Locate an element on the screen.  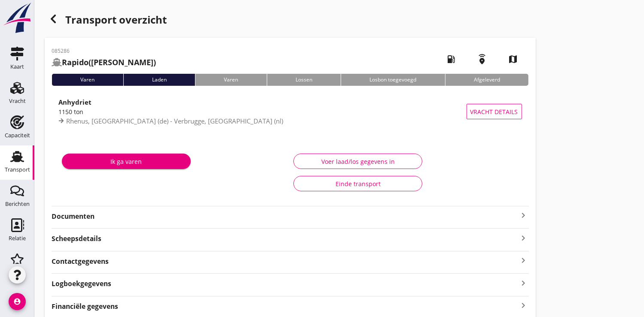
div: Losbon toegevoegd is located at coordinates (393, 80).